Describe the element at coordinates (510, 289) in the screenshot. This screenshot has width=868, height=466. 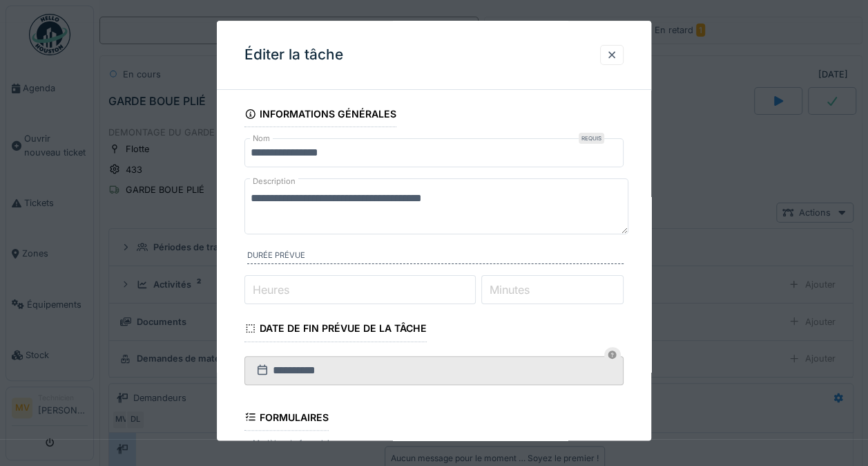
I see `label: Minutes` at that location.